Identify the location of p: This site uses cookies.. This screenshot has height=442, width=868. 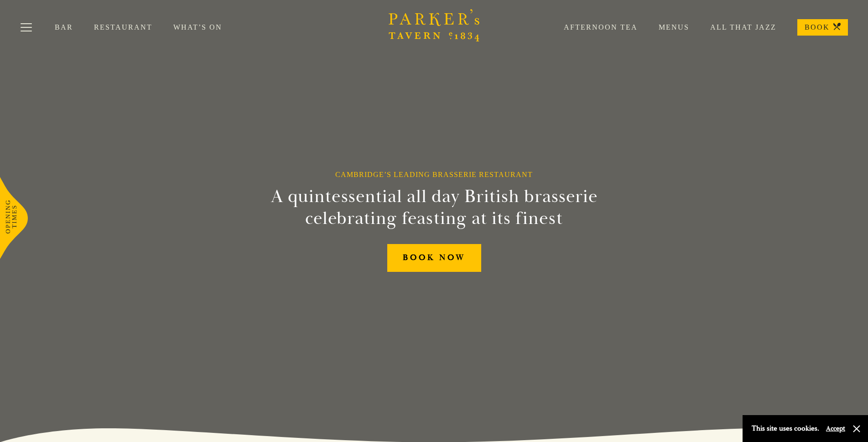
(786, 428).